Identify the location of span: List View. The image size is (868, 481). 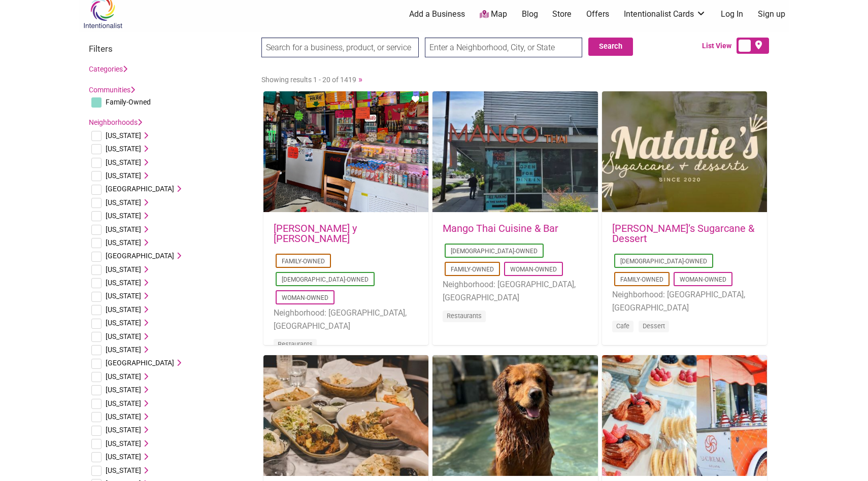
(719, 46).